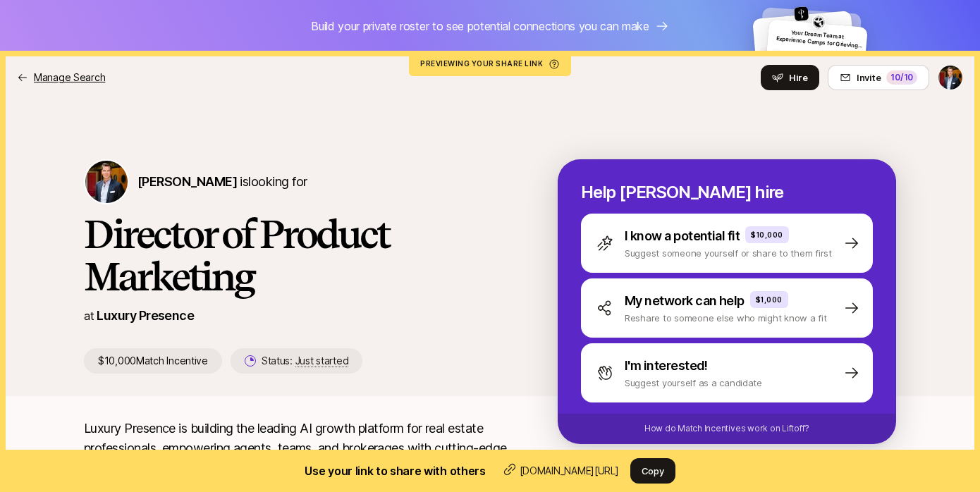  What do you see at coordinates (770, 299) in the screenshot?
I see `p: $1,000` at bounding box center [770, 299].